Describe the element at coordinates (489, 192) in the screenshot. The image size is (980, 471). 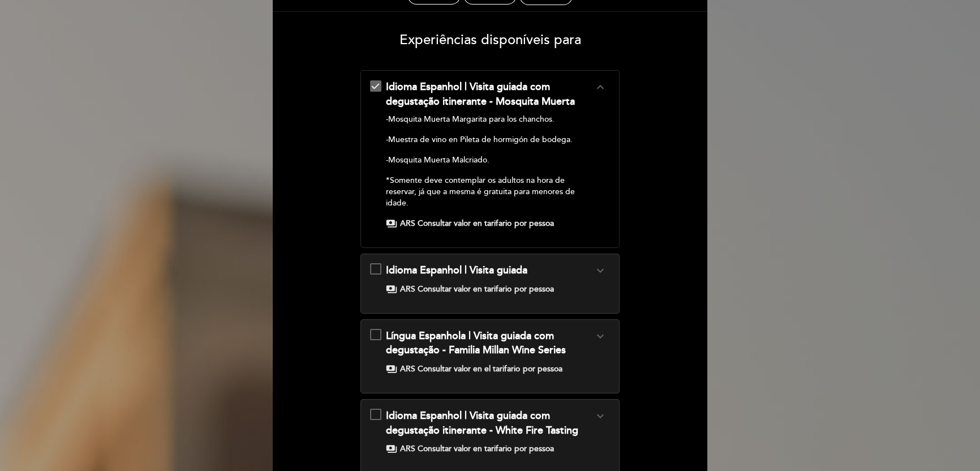
I see `p: *Somente deve contemplar os adultos na hora de reservar, já que a mesma é gratuita para menores d...` at that location.